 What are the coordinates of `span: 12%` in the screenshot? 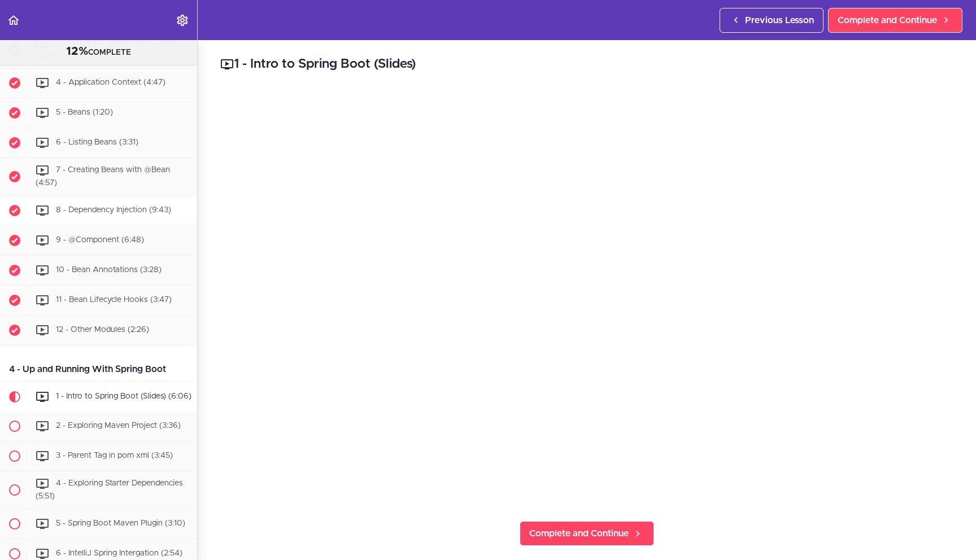 It's located at (77, 51).